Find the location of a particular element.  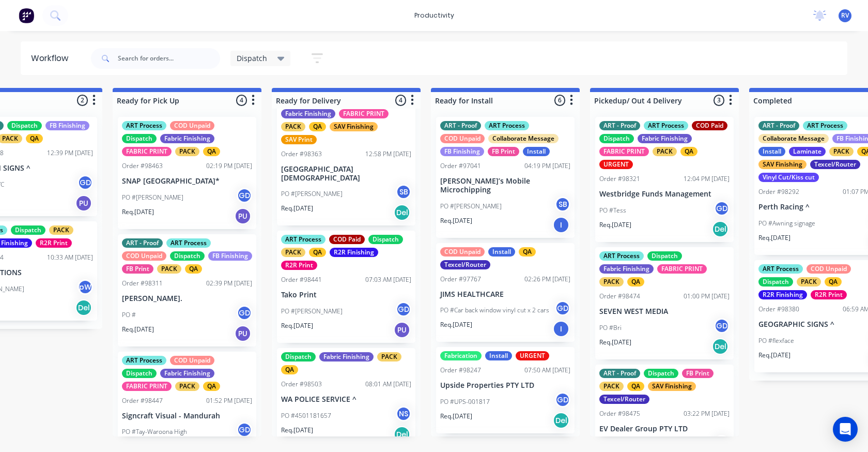

div: Workflow is located at coordinates (52, 59).